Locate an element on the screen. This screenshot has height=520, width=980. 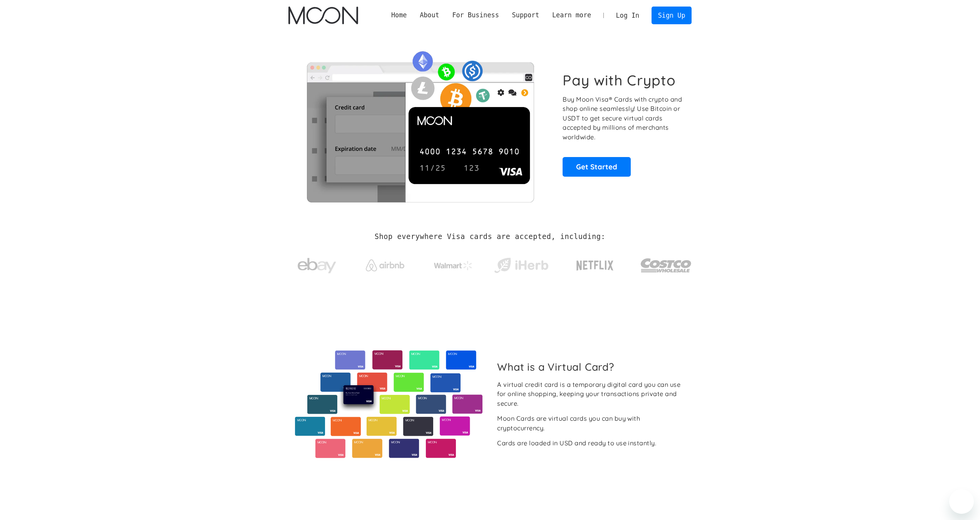
img: Netflix is located at coordinates (595, 266).